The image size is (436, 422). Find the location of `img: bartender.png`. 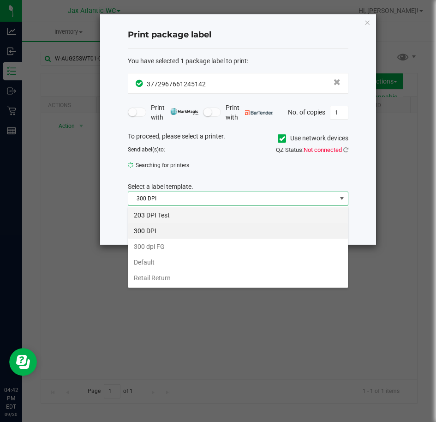

img: bartender.png is located at coordinates (259, 113).